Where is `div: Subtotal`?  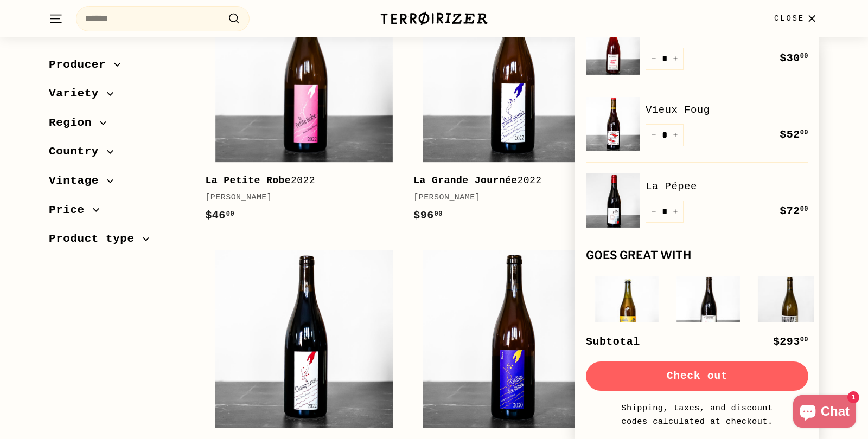
div: Subtotal is located at coordinates (613, 342).